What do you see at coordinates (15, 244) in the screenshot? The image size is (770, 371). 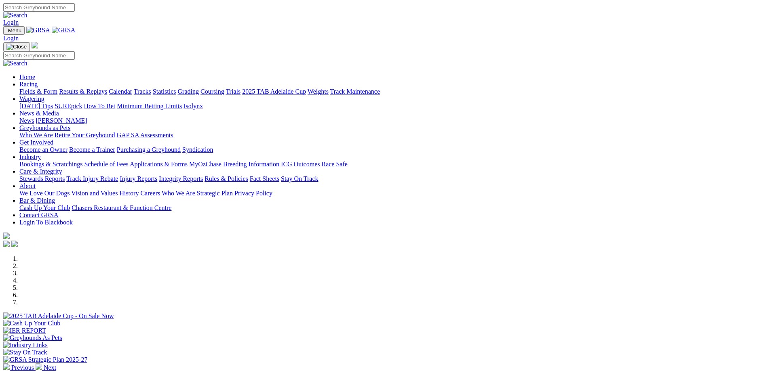 I see `img: twitter.svg` at bounding box center [15, 244].